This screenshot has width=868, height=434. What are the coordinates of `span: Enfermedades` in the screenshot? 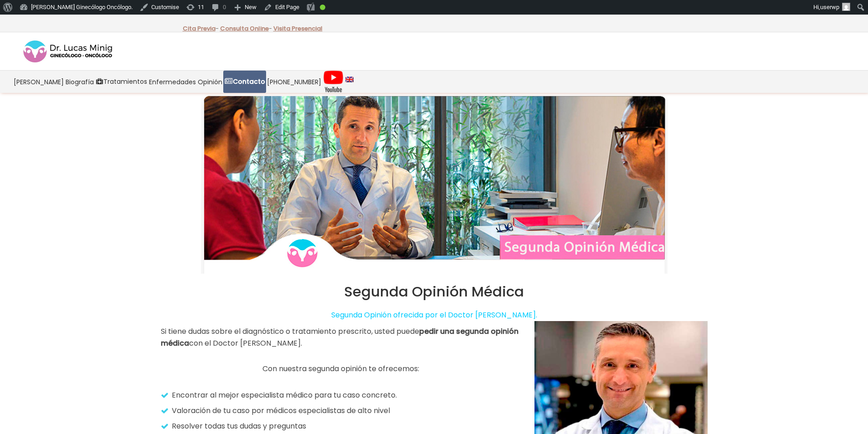 It's located at (172, 81).